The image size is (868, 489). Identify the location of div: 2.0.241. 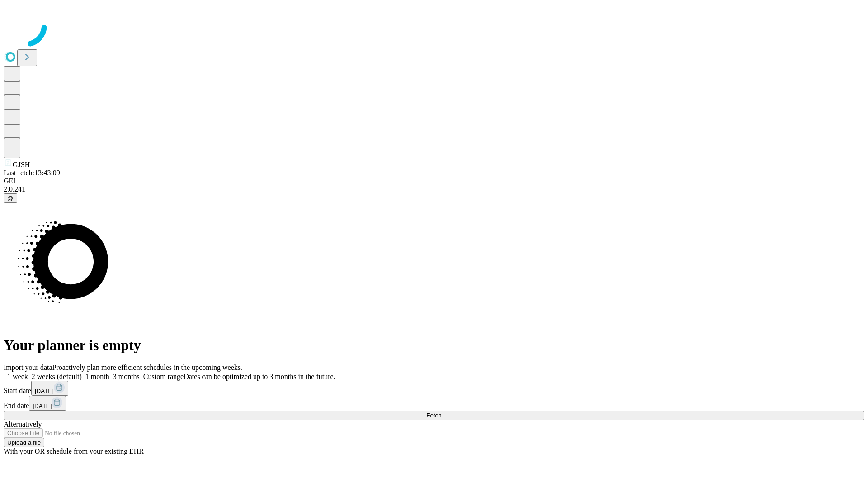
(434, 189).